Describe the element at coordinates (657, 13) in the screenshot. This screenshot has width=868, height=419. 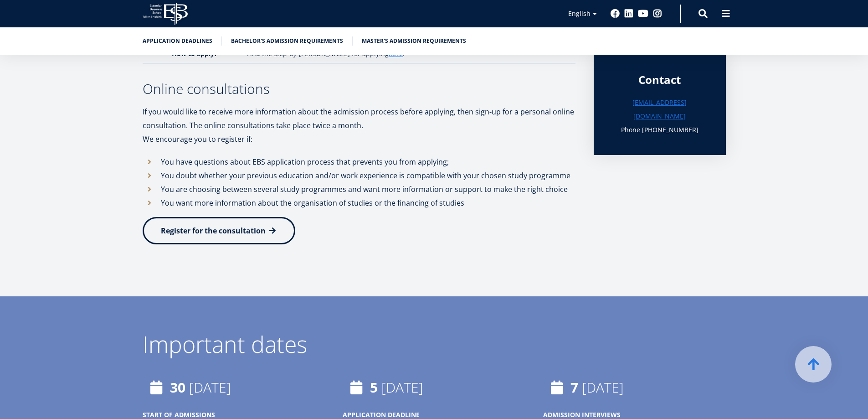
I see `a: Instagram` at that location.